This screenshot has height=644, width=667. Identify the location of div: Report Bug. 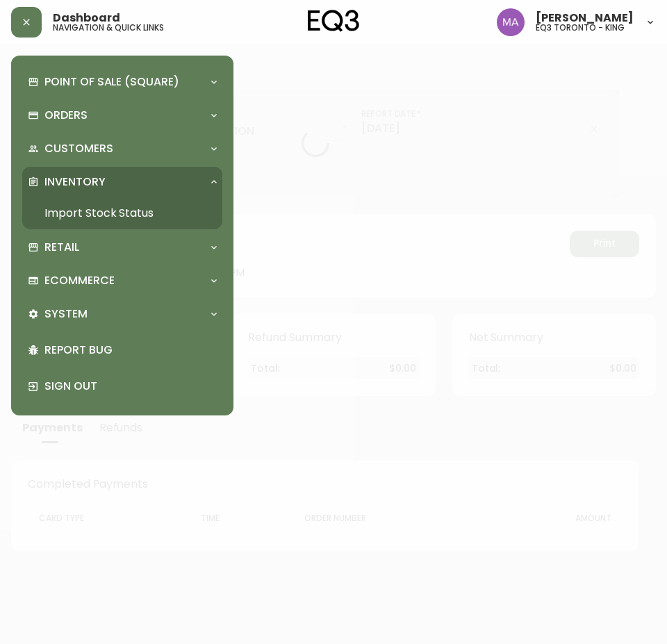
(122, 350).